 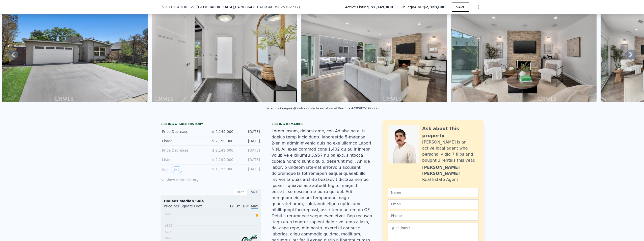 What do you see at coordinates (255, 207) in the screenshot?
I see `span: Max` at bounding box center [255, 207].